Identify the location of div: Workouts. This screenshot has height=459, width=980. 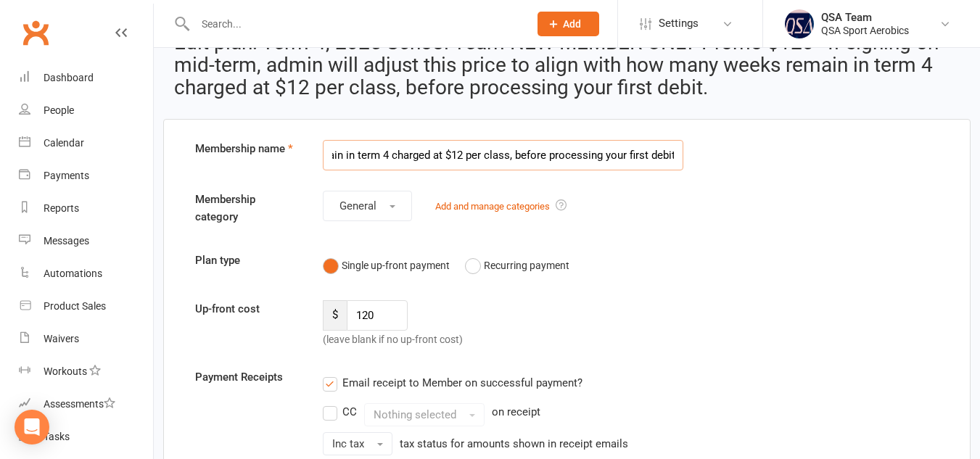
(65, 371).